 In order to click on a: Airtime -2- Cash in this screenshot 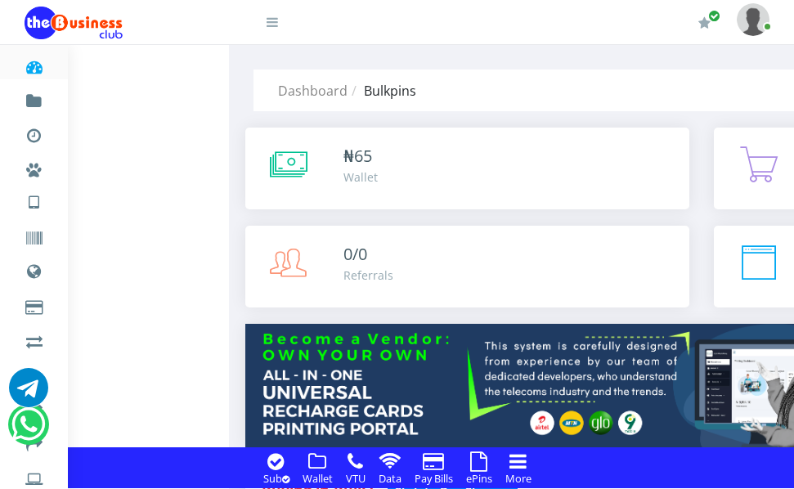, I will do `click(34, 339)`.